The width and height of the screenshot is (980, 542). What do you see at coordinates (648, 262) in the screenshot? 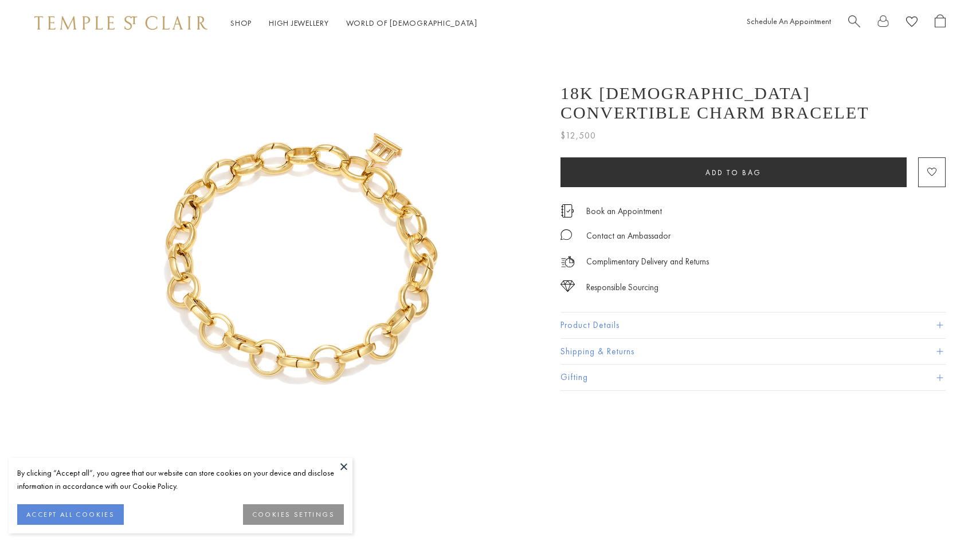
I see `p: Complimentary Delivery and Returns` at bounding box center [648, 262].